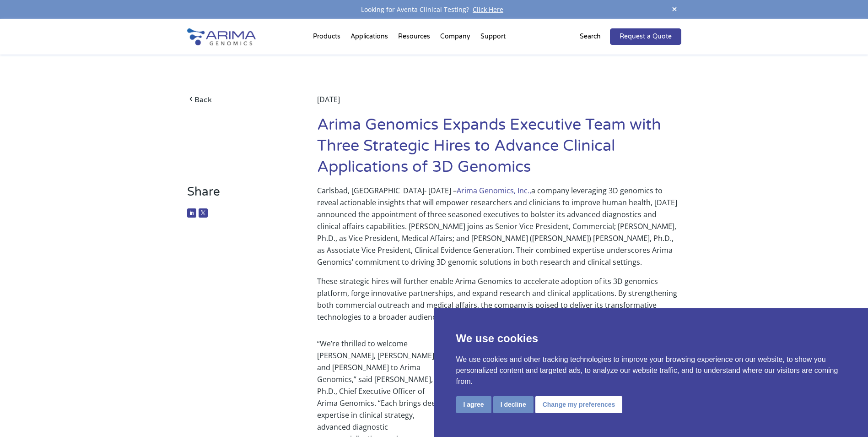 This screenshot has width=868, height=437. I want to click on p: We use cookies and other tracking technologies to improve your browsing experience on our website..., so click(651, 371).